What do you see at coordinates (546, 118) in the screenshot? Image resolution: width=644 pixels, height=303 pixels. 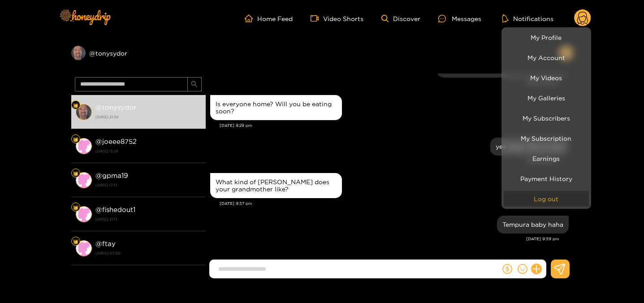 I see `a: My Subscribers` at bounding box center [546, 118].